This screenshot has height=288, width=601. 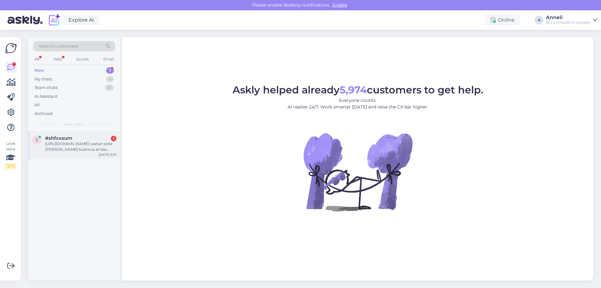 I want to click on a: Explore AI, so click(x=81, y=20).